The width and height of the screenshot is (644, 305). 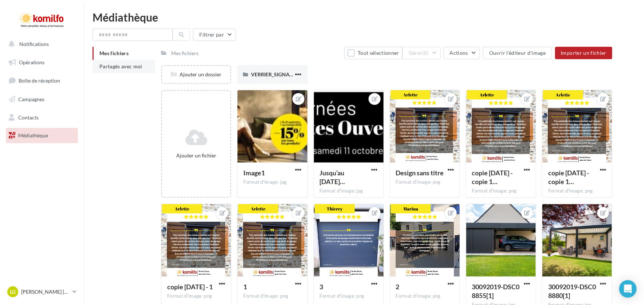 What do you see at coordinates (496, 291) in the screenshot?
I see `span: 30092019-DSC08855[1]` at bounding box center [496, 291].